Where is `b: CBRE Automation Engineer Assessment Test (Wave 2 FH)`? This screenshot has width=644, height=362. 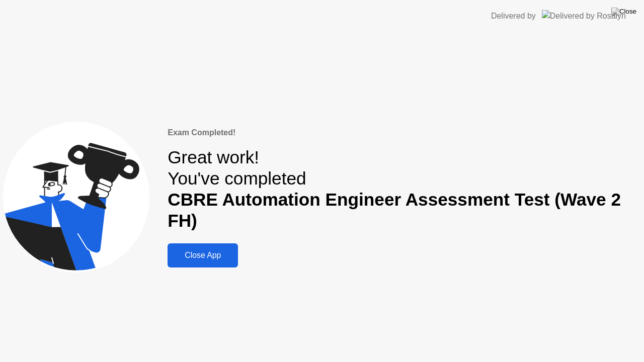
b: CBRE Automation Engineer Assessment Test (Wave 2 FH) is located at coordinates (394, 209).